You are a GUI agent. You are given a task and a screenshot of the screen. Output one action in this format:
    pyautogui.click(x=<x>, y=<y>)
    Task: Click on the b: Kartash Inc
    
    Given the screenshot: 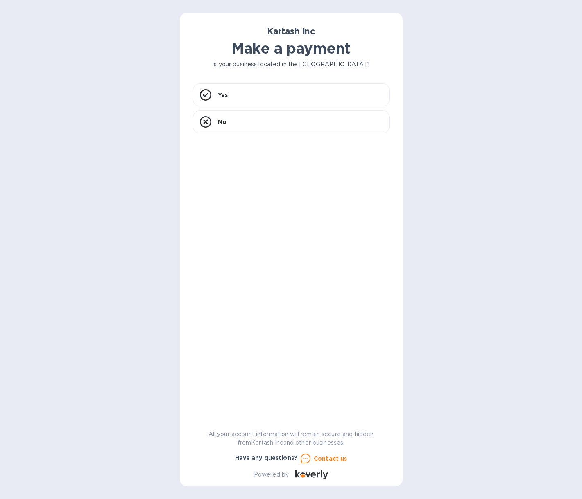 What is the action you would take?
    pyautogui.click(x=291, y=31)
    